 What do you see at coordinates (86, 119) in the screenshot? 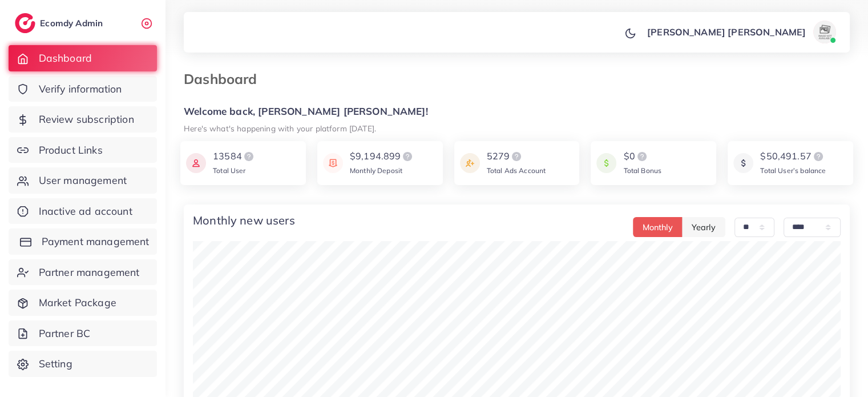
I see `span: Review subscription` at bounding box center [86, 119].